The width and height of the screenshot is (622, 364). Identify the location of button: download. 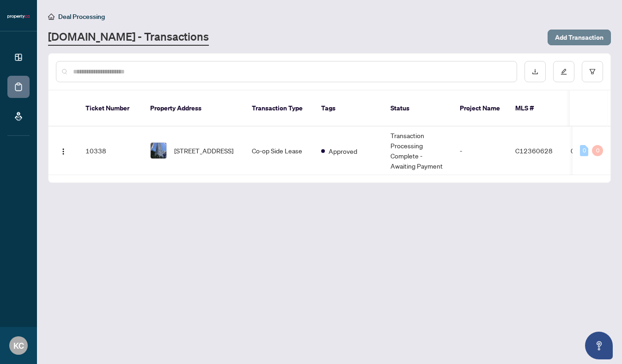
(535, 72).